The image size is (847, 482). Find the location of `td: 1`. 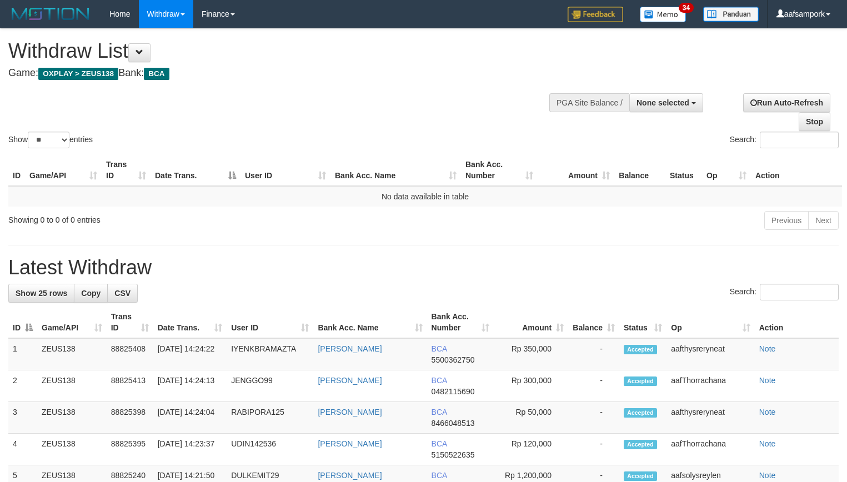

td: 1 is located at coordinates (23, 354).